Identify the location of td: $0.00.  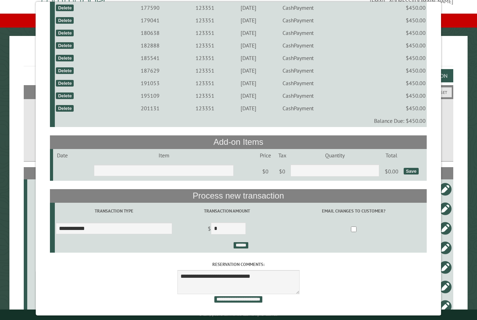
(392, 171).